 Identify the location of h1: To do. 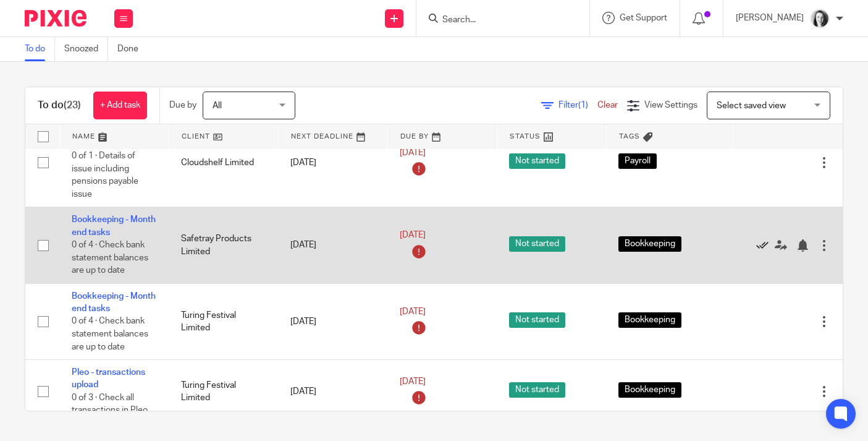
(59, 105).